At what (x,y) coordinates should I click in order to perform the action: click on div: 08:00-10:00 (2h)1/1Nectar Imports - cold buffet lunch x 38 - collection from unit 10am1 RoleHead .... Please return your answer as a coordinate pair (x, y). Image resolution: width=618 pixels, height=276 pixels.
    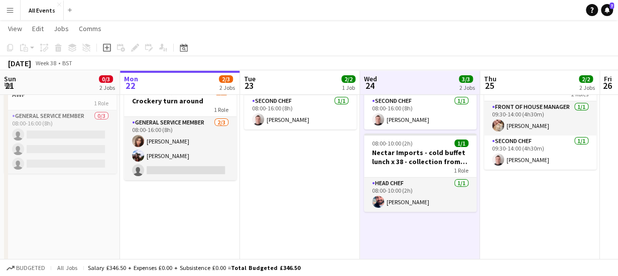
    Looking at the image, I should click on (420, 173).